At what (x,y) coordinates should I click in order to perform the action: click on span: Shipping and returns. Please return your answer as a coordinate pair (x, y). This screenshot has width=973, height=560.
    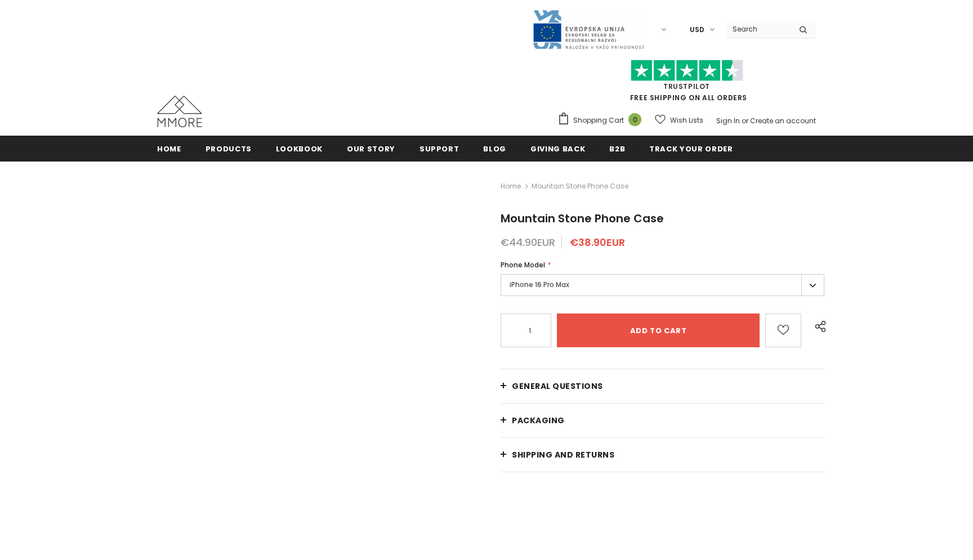
    Looking at the image, I should click on (563, 455).